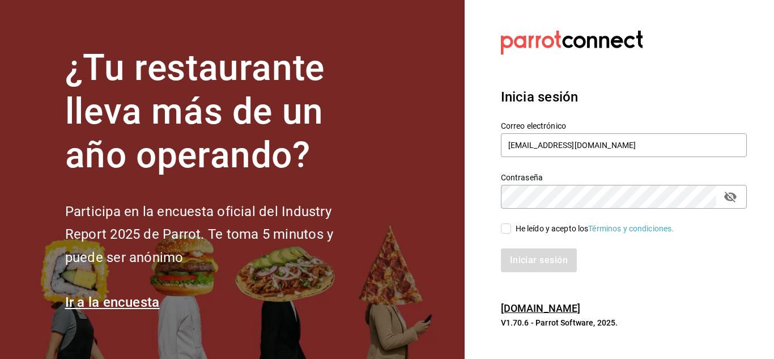  I want to click on button: passwordField, so click(730, 197).